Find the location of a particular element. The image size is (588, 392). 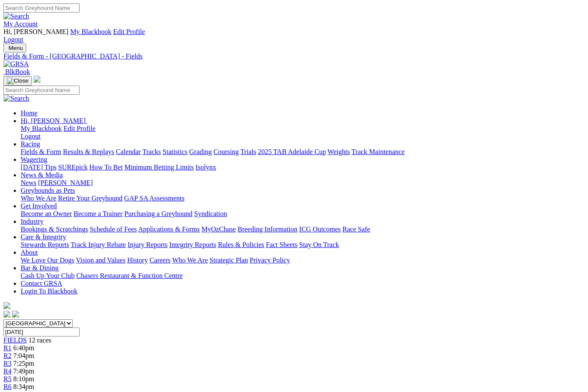

span: 7:25pm is located at coordinates (24, 363).